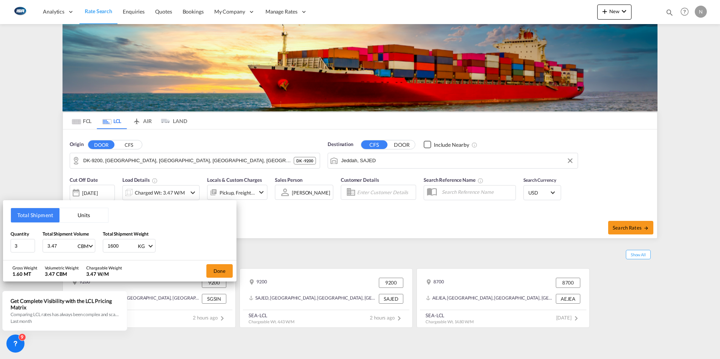 The image size is (720, 359). Describe the element at coordinates (220, 271) in the screenshot. I see `button: Done` at that location.